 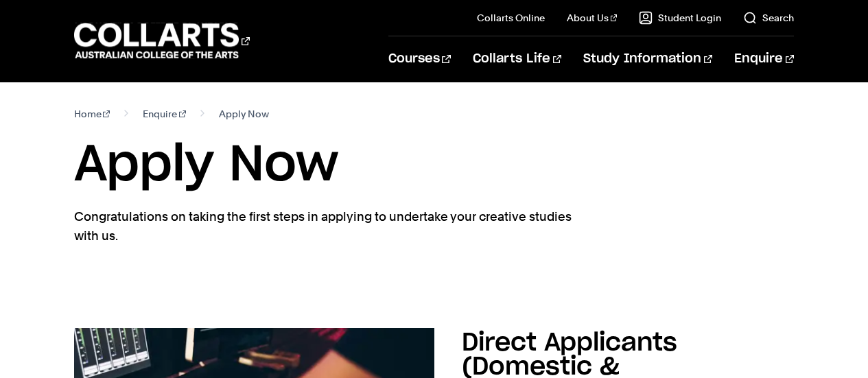 I want to click on a: Courses, so click(x=419, y=59).